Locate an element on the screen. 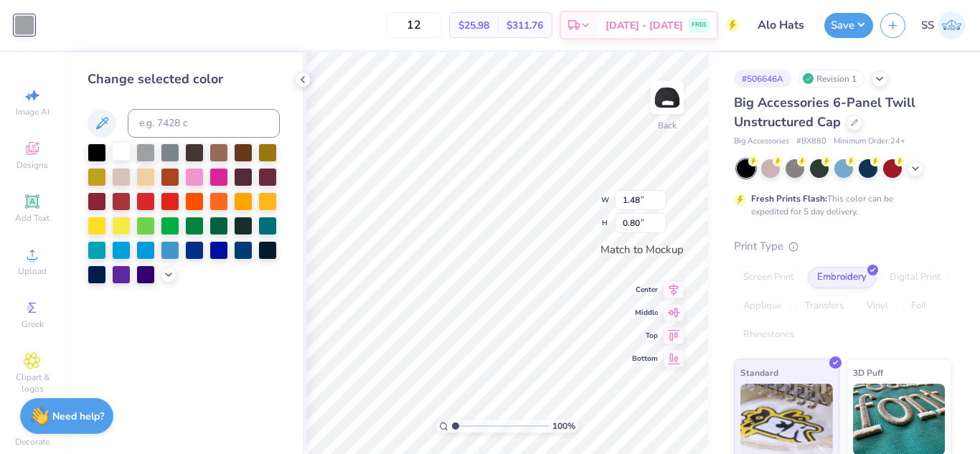  a: SS is located at coordinates (943, 25).